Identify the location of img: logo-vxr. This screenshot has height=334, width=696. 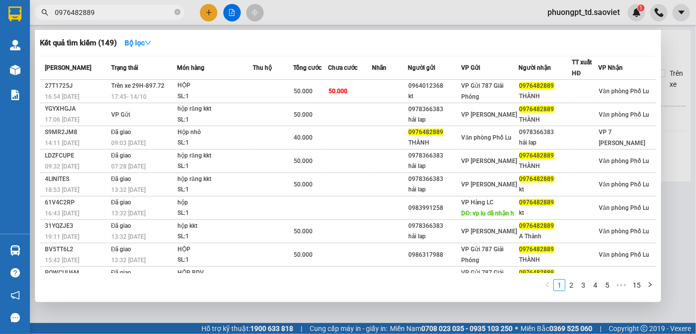
(15, 14).